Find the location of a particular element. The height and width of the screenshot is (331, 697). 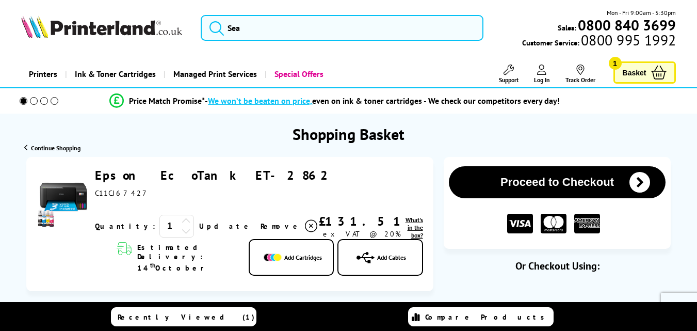

a: Printerland Logo is located at coordinates (105, 28).